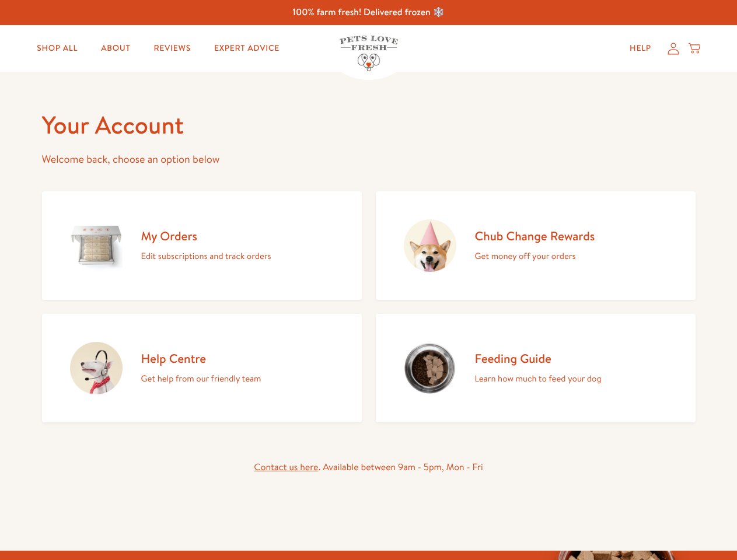  What do you see at coordinates (535, 236) in the screenshot?
I see `h2: Chub Change Rewards` at bounding box center [535, 236].